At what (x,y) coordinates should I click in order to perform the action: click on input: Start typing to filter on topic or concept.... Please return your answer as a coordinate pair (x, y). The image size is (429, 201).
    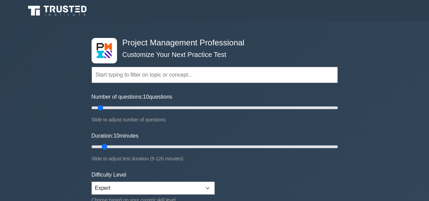
    Looking at the image, I should click on (215, 75).